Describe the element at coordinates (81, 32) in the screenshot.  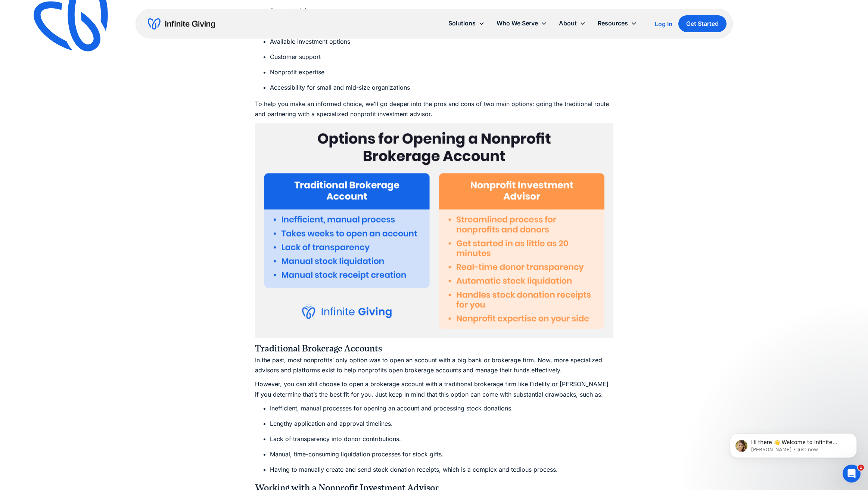
I see `p: Message from Kasey, sent Just now` at that location.